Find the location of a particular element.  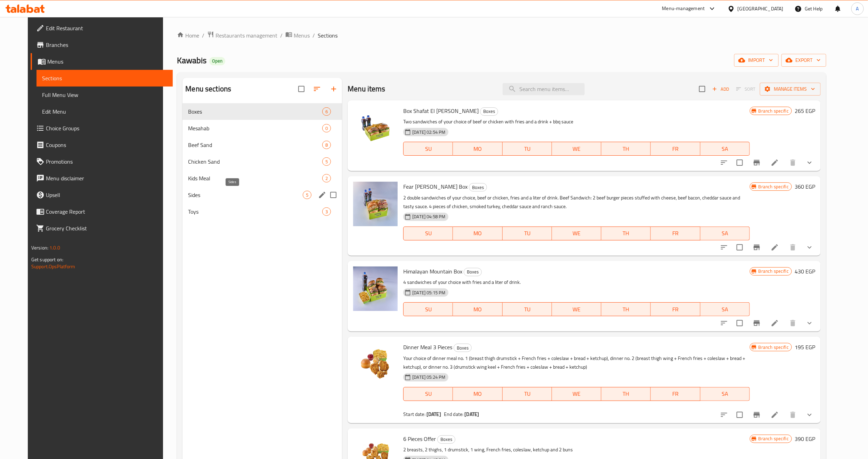

button: MO is located at coordinates (478, 234).